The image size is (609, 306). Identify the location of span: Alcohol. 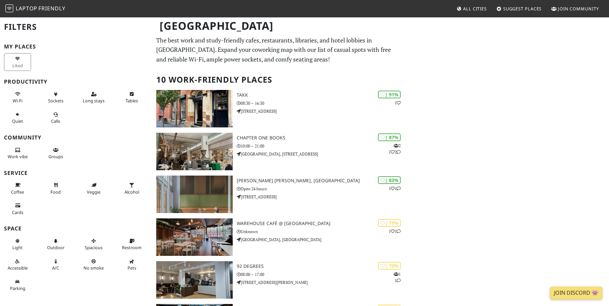
(132, 192).